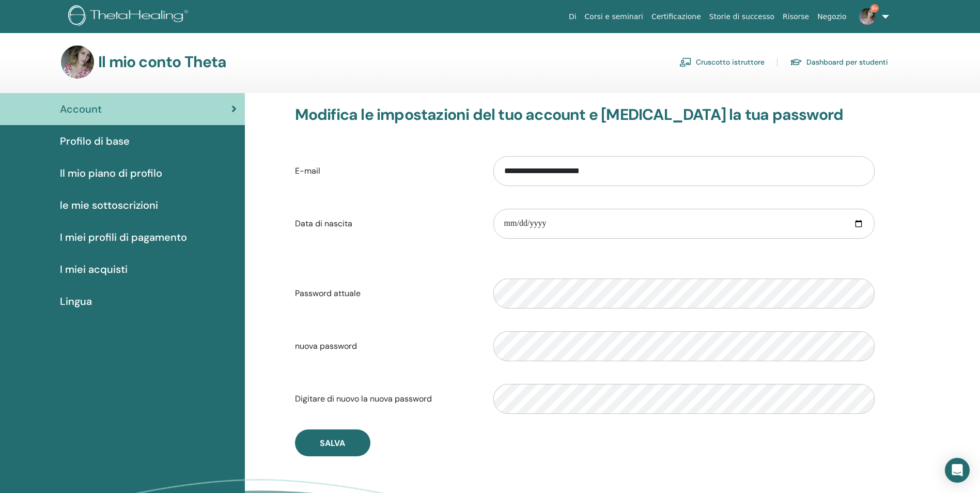 The width and height of the screenshot is (980, 493). What do you see at coordinates (796, 16) in the screenshot?
I see `a: Risorse` at bounding box center [796, 16].